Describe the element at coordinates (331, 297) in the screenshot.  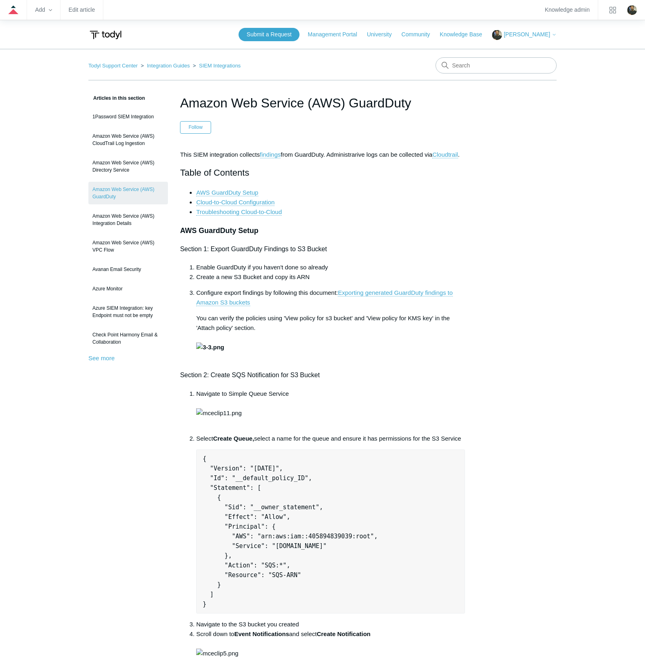
I see `p: Configure export findings by following this document:` at that location.